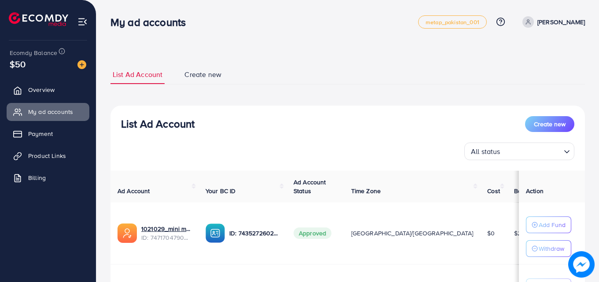 This screenshot has height=282, width=599. Describe the element at coordinates (365, 191) in the screenshot. I see `span: Time Zone` at that location.